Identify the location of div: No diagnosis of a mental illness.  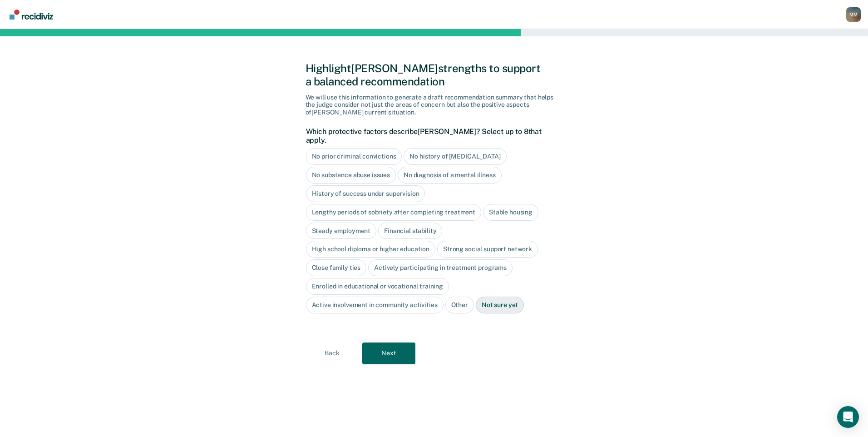
(450, 175).